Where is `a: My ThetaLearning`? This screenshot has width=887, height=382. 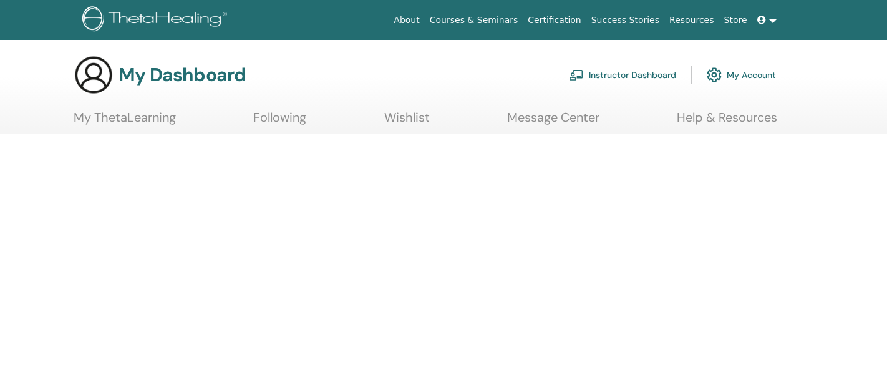 a: My ThetaLearning is located at coordinates (125, 122).